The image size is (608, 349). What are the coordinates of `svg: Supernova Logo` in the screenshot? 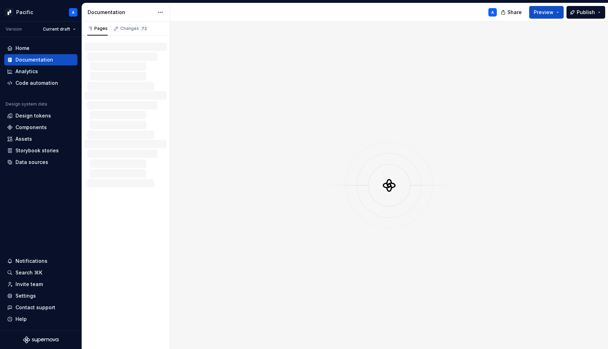 It's located at (41, 340).